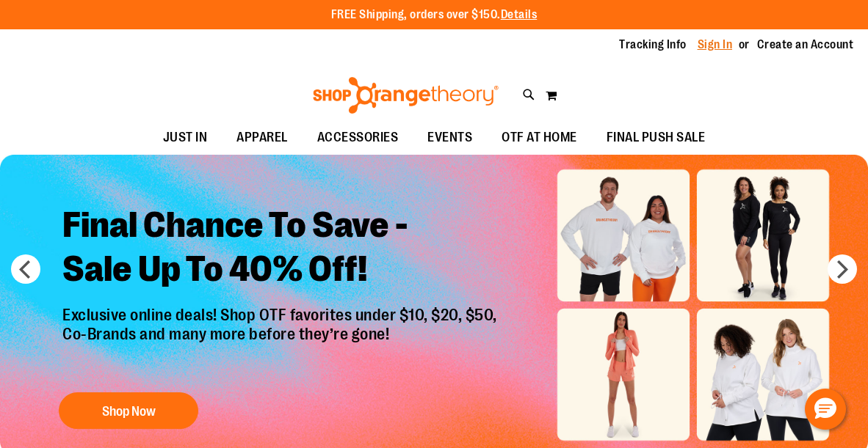 The image size is (868, 448). What do you see at coordinates (185, 138) in the screenshot?
I see `a: JUST IN` at bounding box center [185, 138].